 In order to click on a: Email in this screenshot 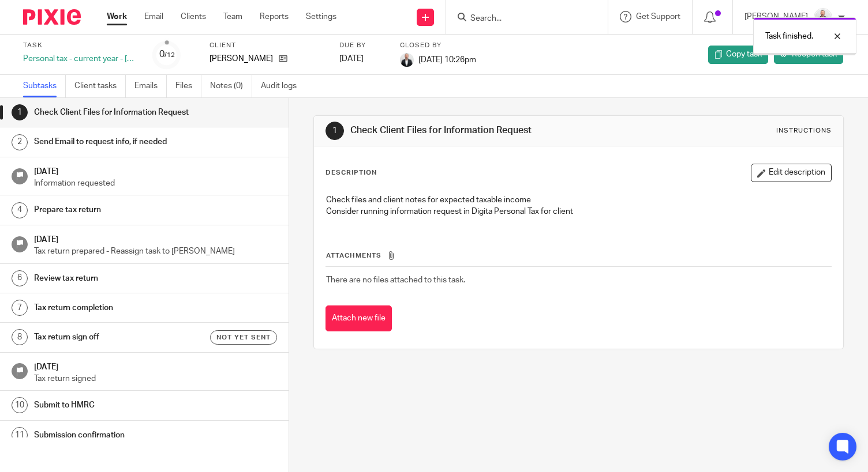, I will do `click(154, 17)`.